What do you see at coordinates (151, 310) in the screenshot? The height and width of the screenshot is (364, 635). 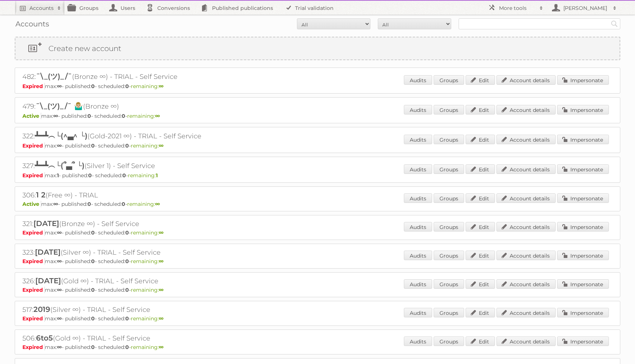 I see `h2: 517: (Silver ∞) - TRIAL - Self Service` at bounding box center [151, 310].